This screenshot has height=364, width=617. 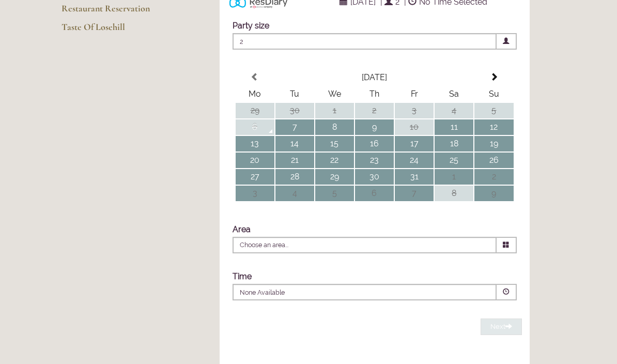 I want to click on th: Sa, so click(x=454, y=94).